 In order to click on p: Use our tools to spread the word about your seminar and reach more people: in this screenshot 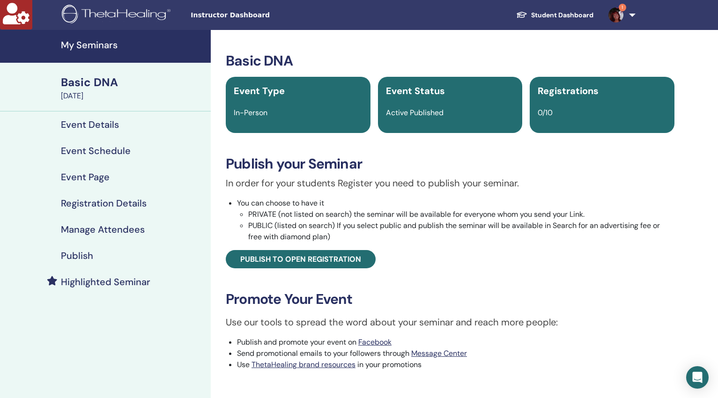, I will do `click(450, 322)`.